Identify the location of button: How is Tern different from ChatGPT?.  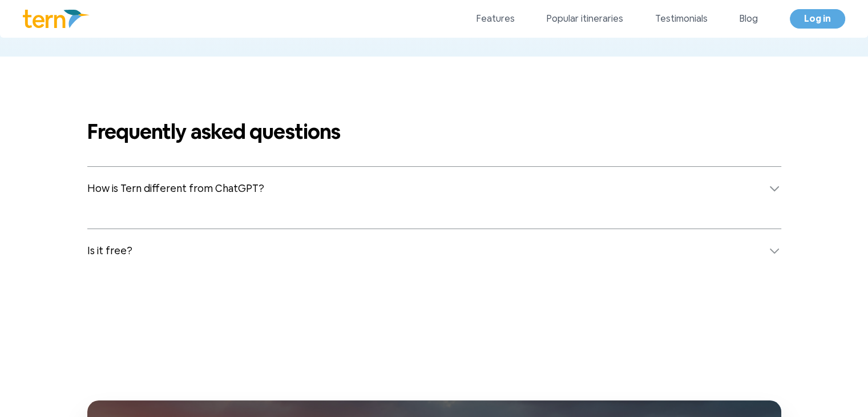
(434, 189).